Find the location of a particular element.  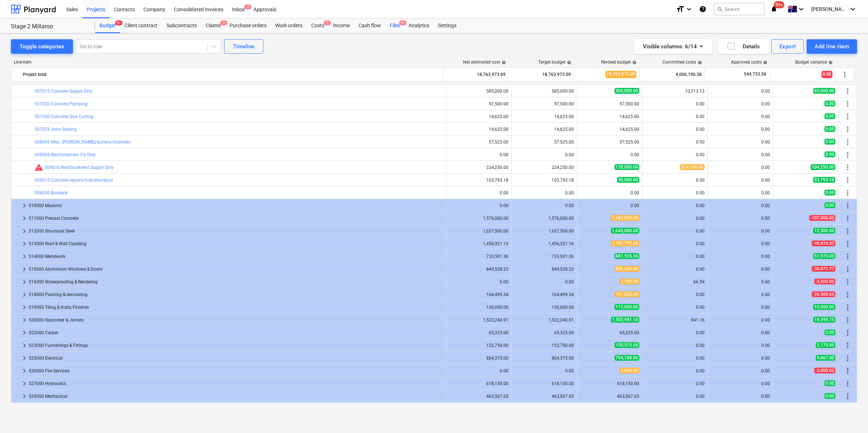

span: 500,000.00 is located at coordinates (627, 91).